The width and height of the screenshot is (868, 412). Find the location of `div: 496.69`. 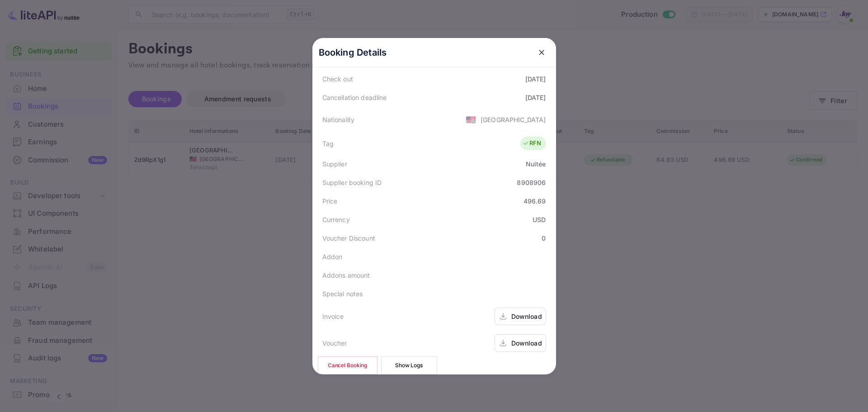

div: 496.69 is located at coordinates (535, 201).